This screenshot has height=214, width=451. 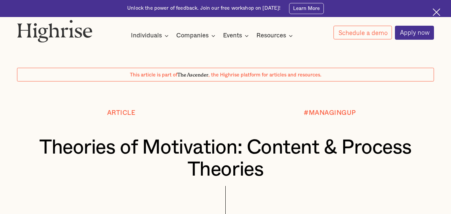 I want to click on span: , the Highrise platform for articles and resources., so click(x=265, y=75).